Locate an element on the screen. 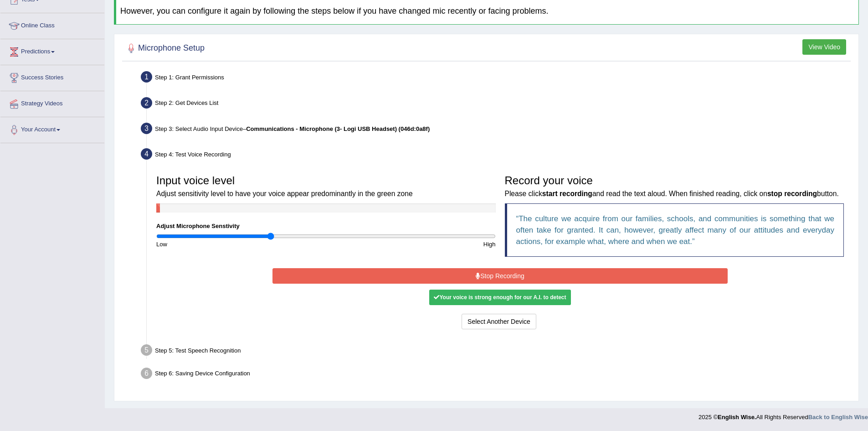  a: Your Account is located at coordinates (52, 128).